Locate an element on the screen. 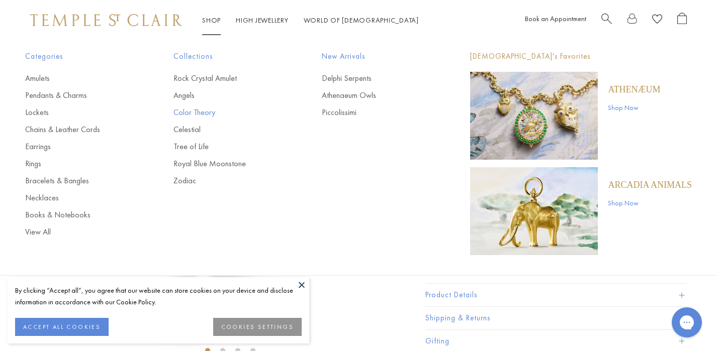 The height and width of the screenshot is (351, 717). a: Rings is located at coordinates (79, 164).